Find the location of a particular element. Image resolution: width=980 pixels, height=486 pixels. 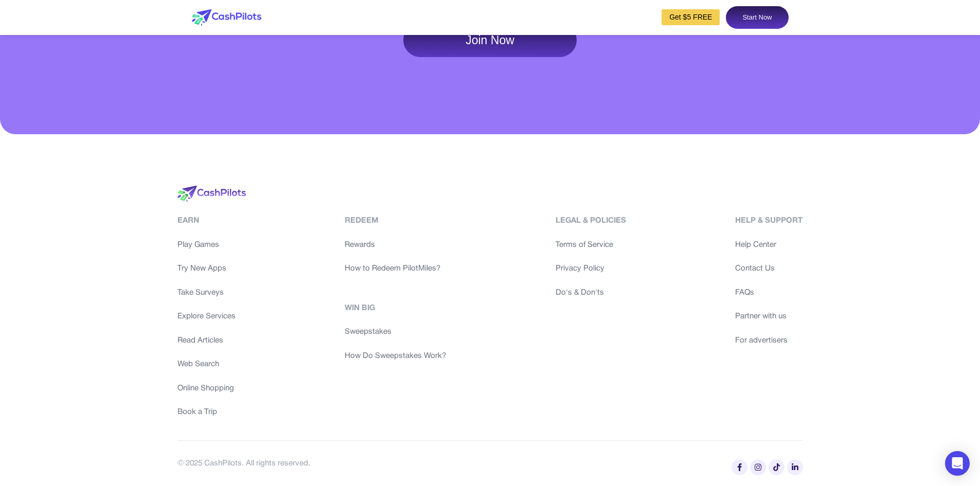

a: Read Articles is located at coordinates (207, 340).